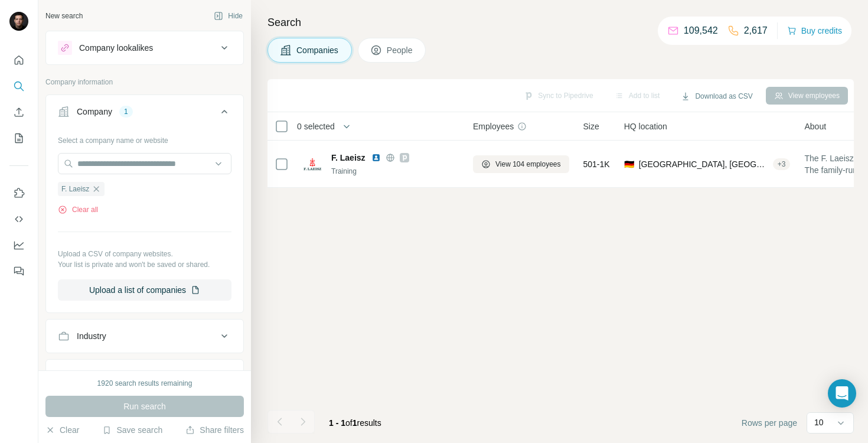 Image resolution: width=868 pixels, height=443 pixels. I want to click on h4: Search, so click(561, 23).